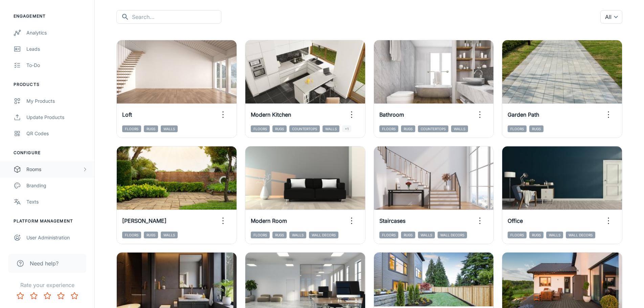 This screenshot has width=644, height=308. What do you see at coordinates (57, 33) in the screenshot?
I see `div: Analytics` at bounding box center [57, 33].